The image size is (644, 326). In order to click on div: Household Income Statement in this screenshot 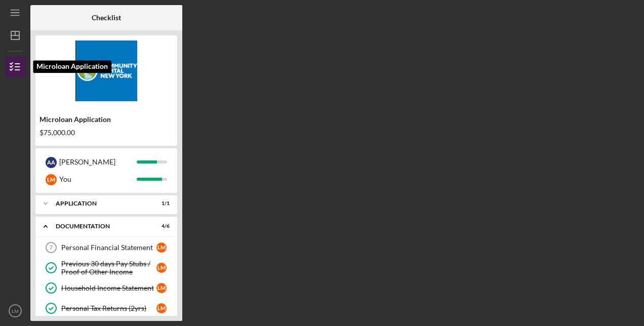, I will do `click(109, 288)`.